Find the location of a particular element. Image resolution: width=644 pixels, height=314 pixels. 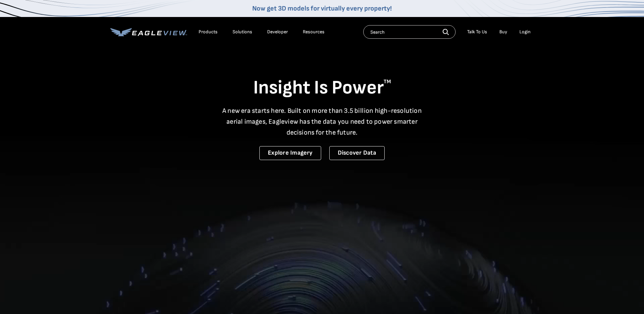

div: Login is located at coordinates (525, 32).